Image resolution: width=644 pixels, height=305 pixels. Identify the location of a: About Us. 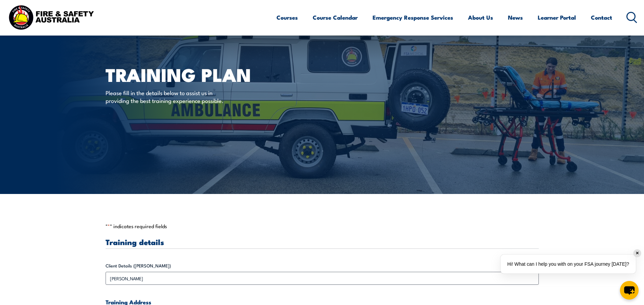
(480, 18).